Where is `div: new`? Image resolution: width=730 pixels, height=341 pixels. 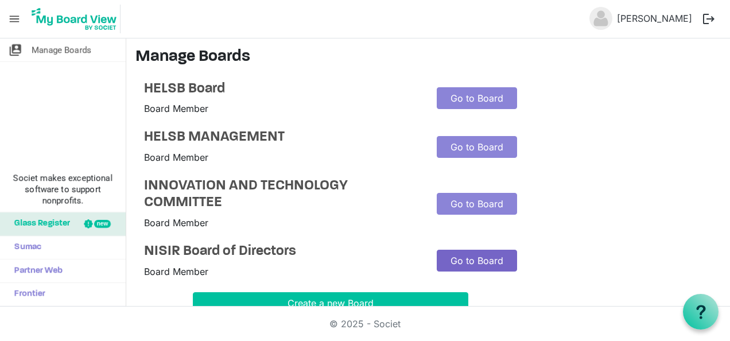 div: new is located at coordinates (102, 224).